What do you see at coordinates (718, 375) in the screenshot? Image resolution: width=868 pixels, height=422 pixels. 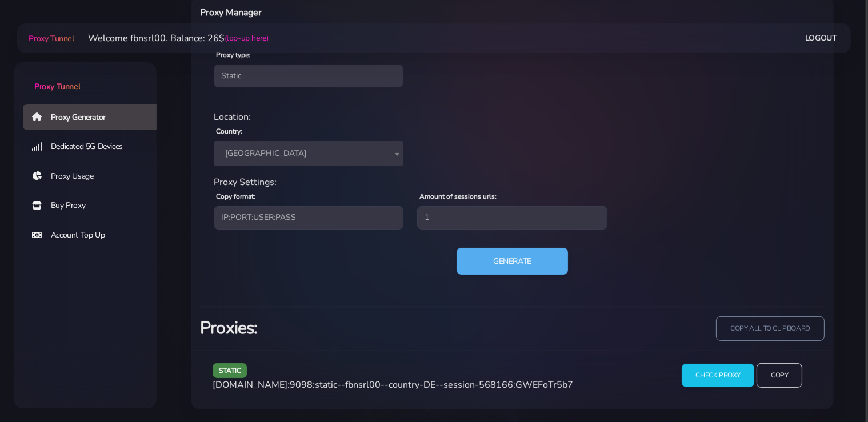 I see `input: Check Proxy` at bounding box center [718, 375].